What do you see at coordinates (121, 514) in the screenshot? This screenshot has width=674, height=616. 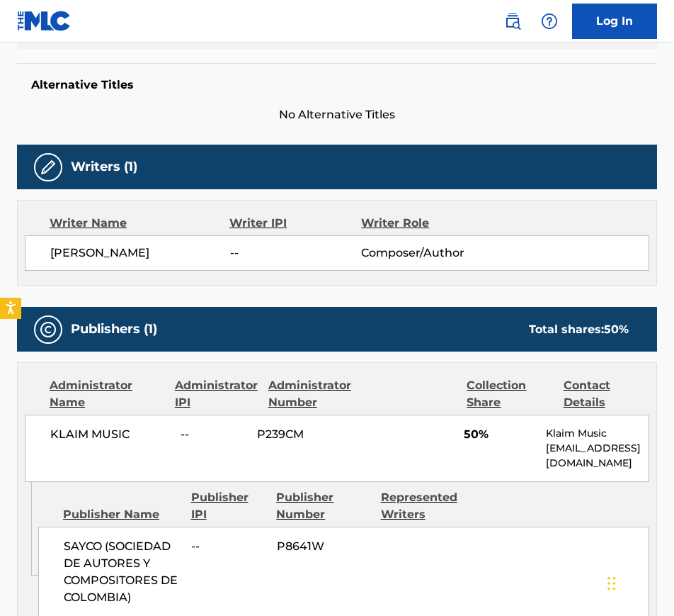 I see `div: Publisher Name` at bounding box center [121, 514].